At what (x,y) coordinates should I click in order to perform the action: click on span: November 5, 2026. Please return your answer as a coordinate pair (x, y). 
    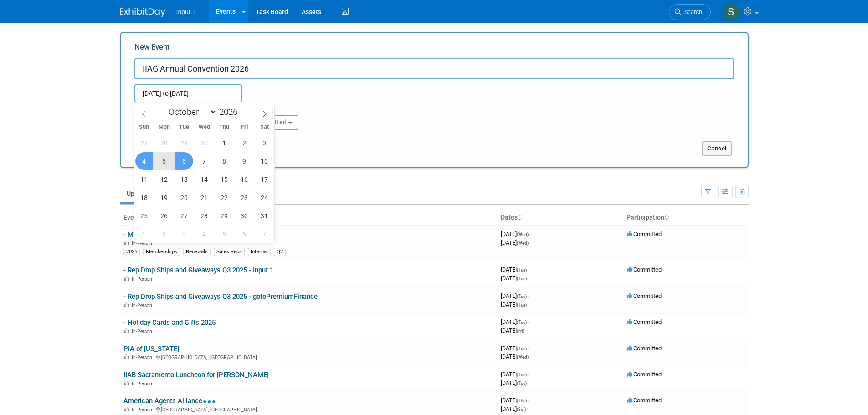
    Looking at the image, I should click on (224, 234).